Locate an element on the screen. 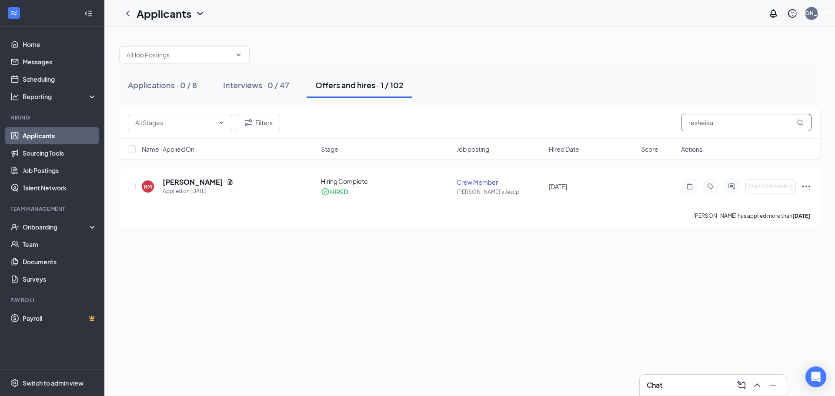 This screenshot has height=396, width=835. h1: Applicants is located at coordinates (164, 13).